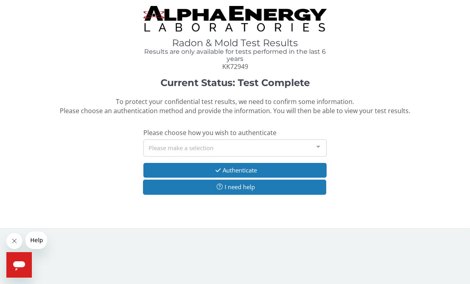 Image resolution: width=470 pixels, height=284 pixels. I want to click on img: TightCrop.jpg, so click(235, 19).